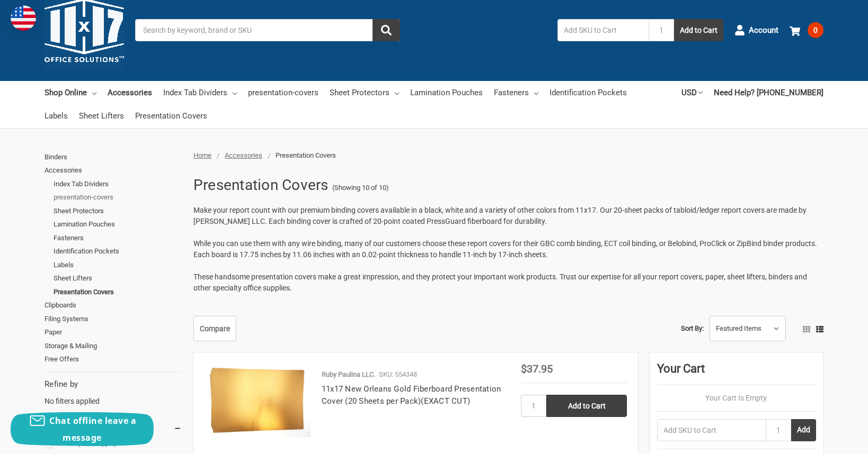 This screenshot has height=454, width=868. I want to click on span: Home, so click(203, 155).